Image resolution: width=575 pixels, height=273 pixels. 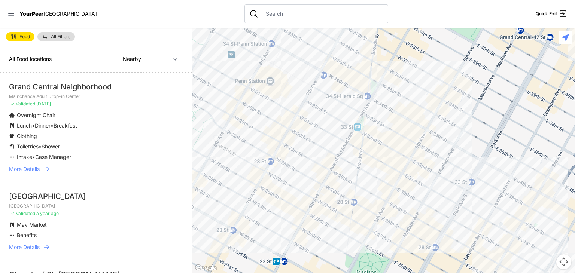 I want to click on span: Benefits, so click(x=27, y=235).